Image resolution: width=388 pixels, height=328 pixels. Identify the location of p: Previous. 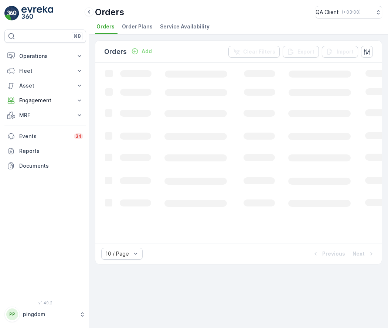
(334, 254).